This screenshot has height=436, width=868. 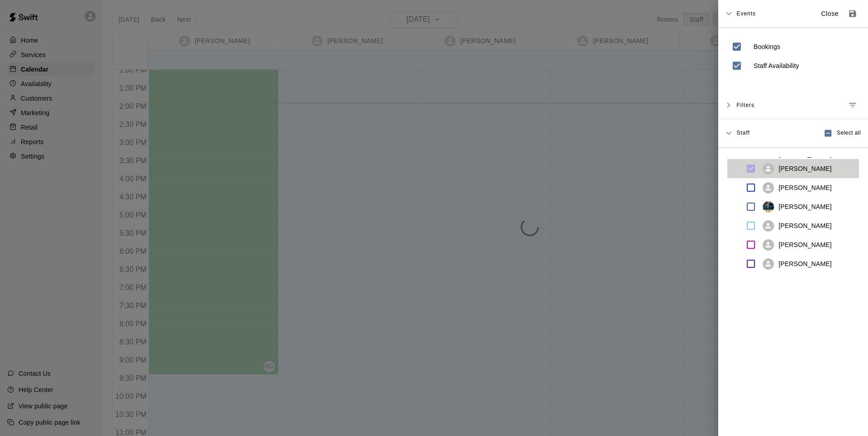 I want to click on span: Staff, so click(x=742, y=132).